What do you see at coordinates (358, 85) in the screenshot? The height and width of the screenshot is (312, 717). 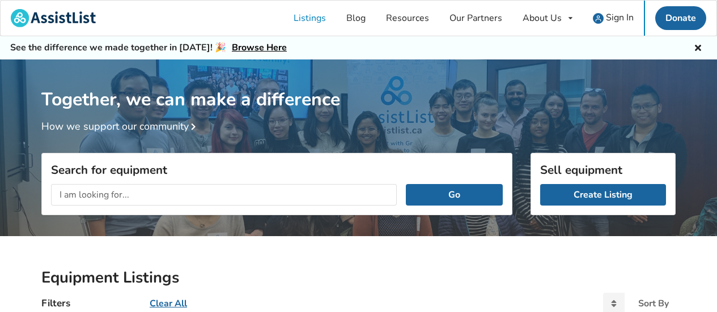 I see `h1: Together, we can make a difference` at bounding box center [358, 85].